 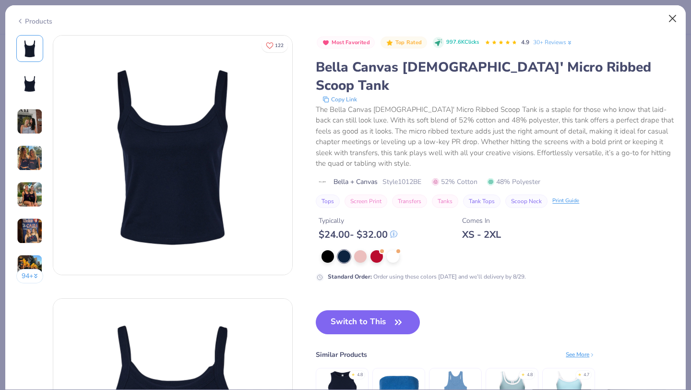 What do you see at coordinates (358, 234) in the screenshot?
I see `div: $ 24.00 - $ 32.00` at bounding box center [358, 234].